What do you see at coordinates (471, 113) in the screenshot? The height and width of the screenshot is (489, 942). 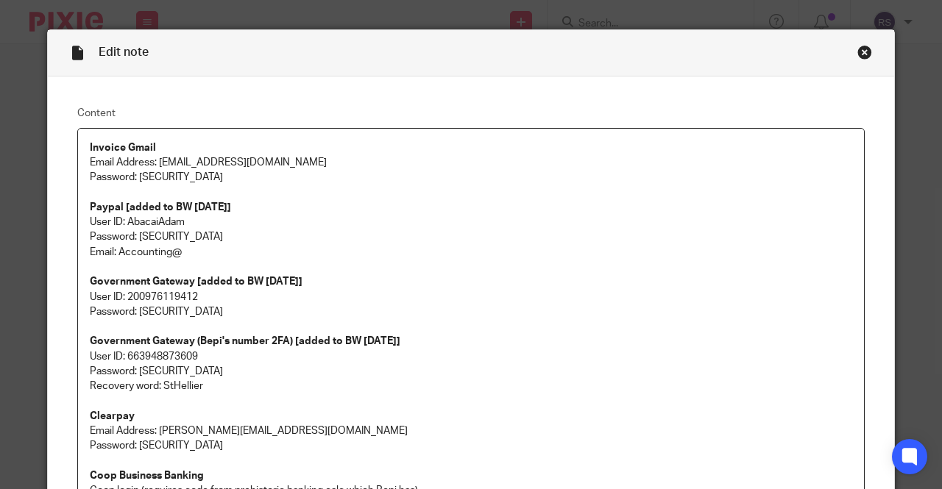 I see `label: Content` at bounding box center [471, 113].